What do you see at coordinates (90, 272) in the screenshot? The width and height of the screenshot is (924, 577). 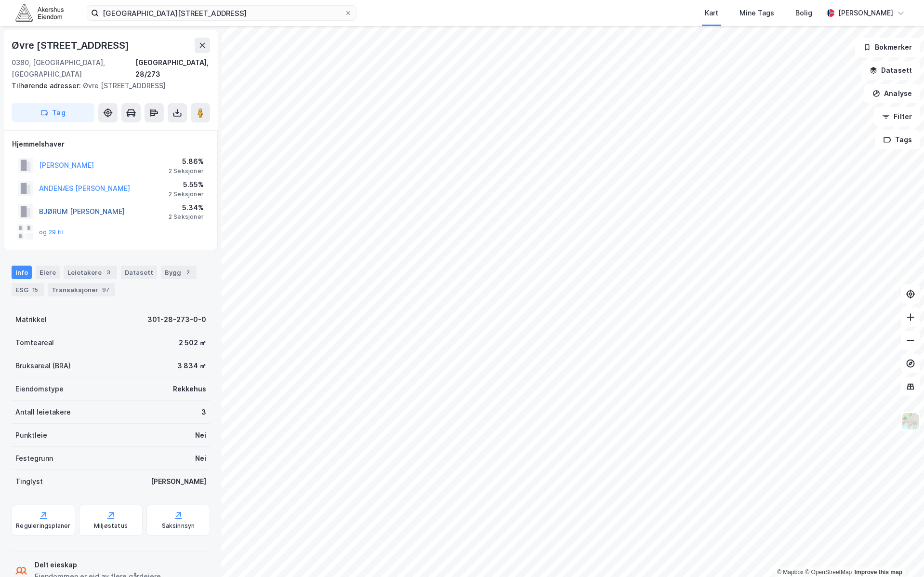 I see `div: Leietakere` at bounding box center [90, 272].